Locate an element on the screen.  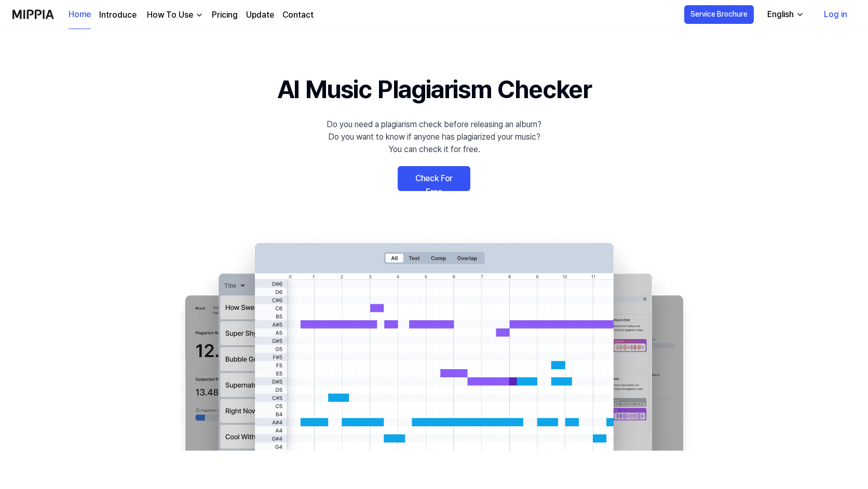
img: down is located at coordinates (199, 15).